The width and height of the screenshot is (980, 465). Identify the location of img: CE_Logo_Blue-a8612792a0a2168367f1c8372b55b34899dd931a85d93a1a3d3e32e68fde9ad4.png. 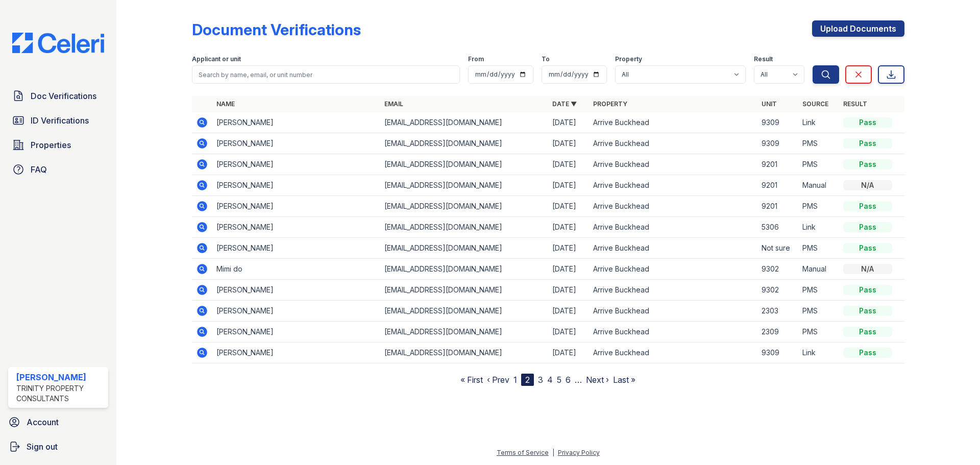
(58, 43).